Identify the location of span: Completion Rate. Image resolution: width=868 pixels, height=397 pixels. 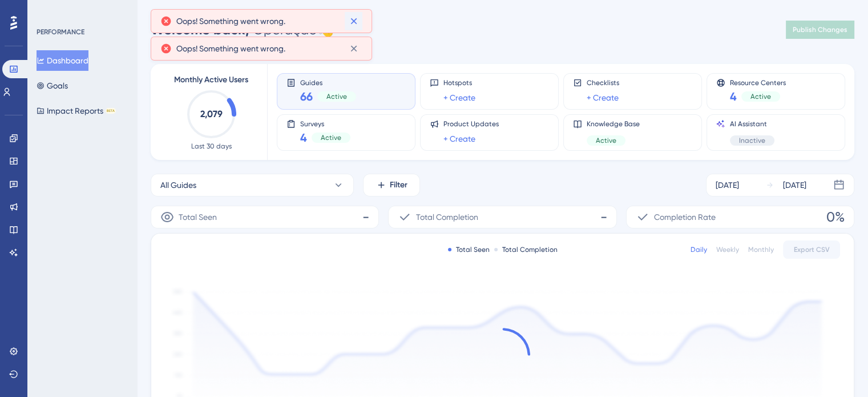
(685, 217).